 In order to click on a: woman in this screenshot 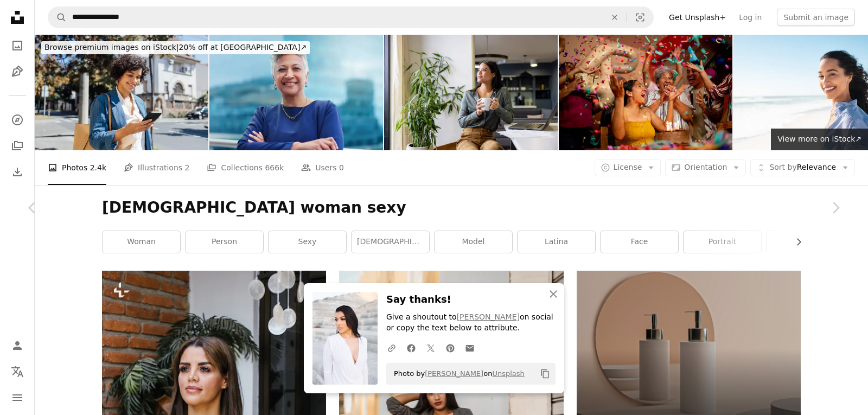, I will do `click(141, 242)`.